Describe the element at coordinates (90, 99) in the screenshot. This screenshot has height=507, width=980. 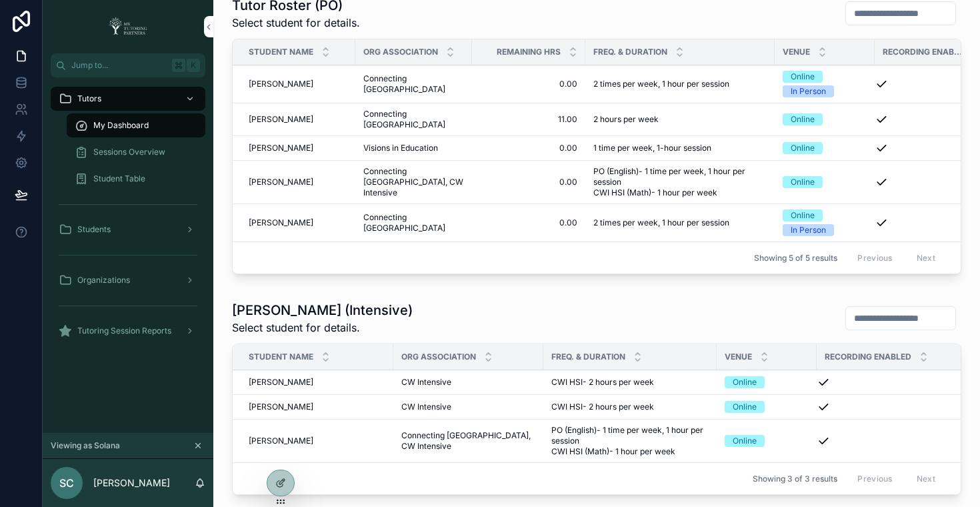
I see `span: Tutors` at that location.